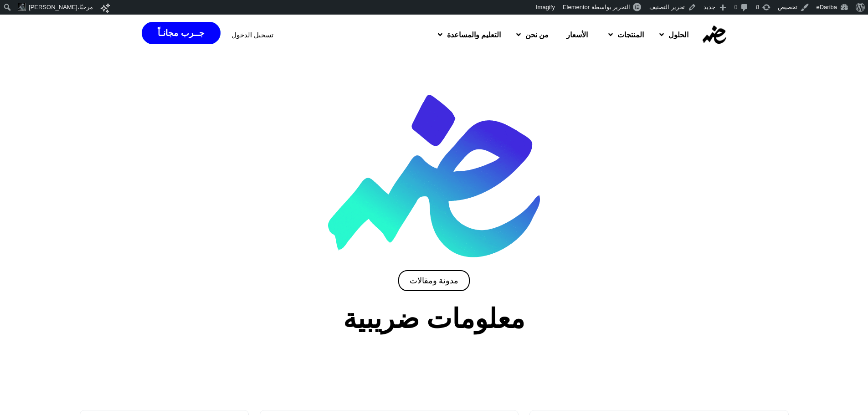 The width and height of the screenshot is (868, 415). What do you see at coordinates (434, 319) in the screenshot?
I see `h1: التصنيف:` at bounding box center [434, 319].